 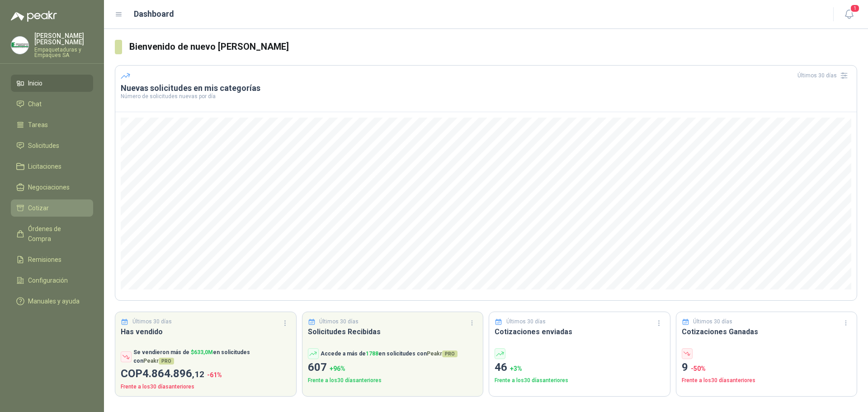 I want to click on a: Configuración, so click(x=52, y=280).